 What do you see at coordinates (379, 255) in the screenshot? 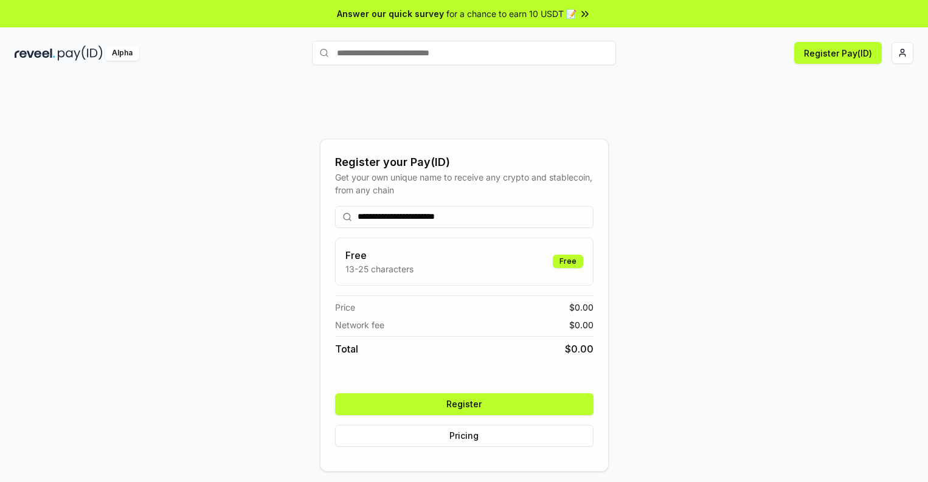
I see `h3: Free` at bounding box center [379, 255].